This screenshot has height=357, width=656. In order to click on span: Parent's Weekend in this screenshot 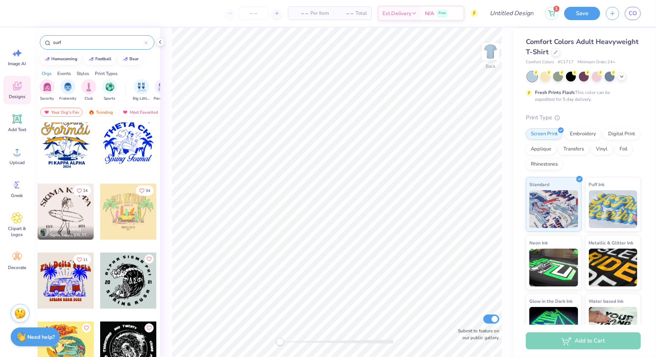, I will do `click(162, 99)`.